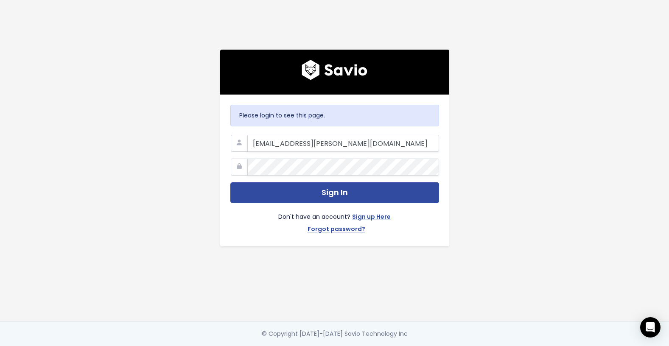 This screenshot has height=346, width=669. Describe the element at coordinates (650, 327) in the screenshot. I see `div: Open Intercom Messenger` at that location.